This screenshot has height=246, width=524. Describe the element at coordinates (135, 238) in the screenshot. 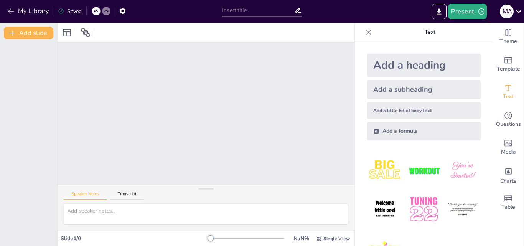

I see `div: Slide 1 / 0` at that location.